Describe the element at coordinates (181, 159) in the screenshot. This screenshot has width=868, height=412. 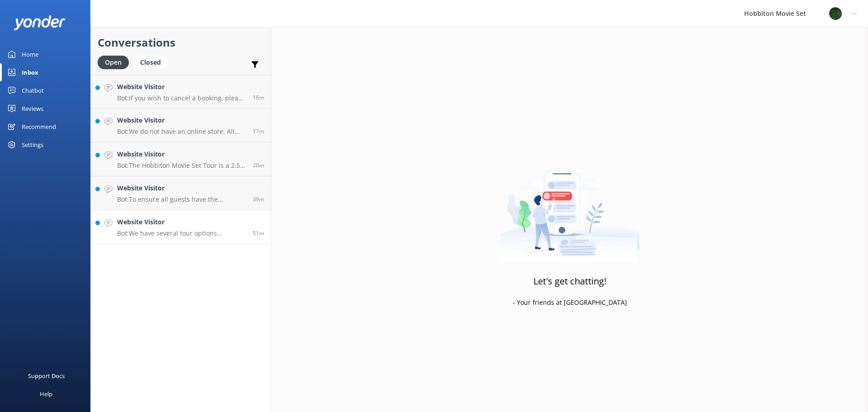
I see `a: Website VisitorBot:The Hobbiton Movie Set Tour is a 2.5-hour experience that includes a short bus...` at that location.